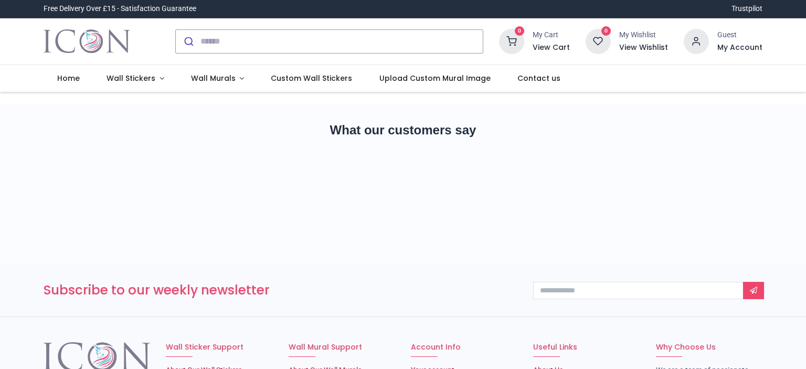  Describe the element at coordinates (87, 41) in the screenshot. I see `a: Logo of Icon Wall Stickers` at that location.